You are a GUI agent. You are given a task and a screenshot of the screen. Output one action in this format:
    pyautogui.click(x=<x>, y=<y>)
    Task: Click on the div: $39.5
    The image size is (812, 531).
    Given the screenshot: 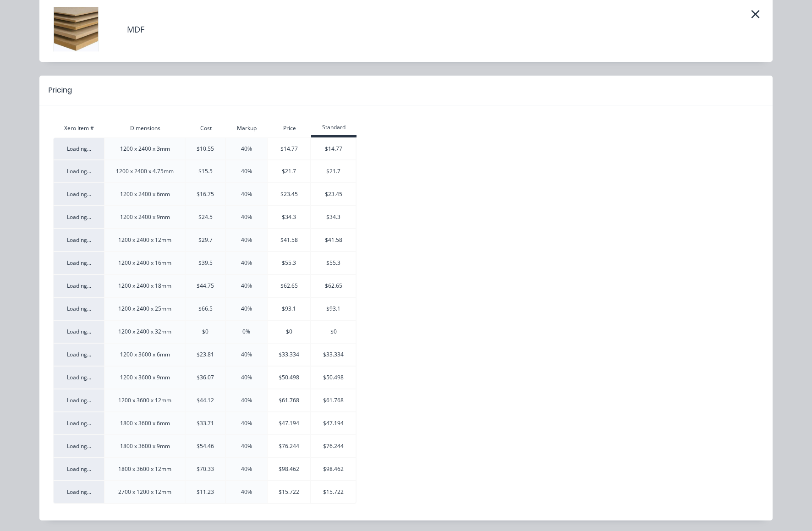 What is the action you would take?
    pyautogui.click(x=205, y=263)
    